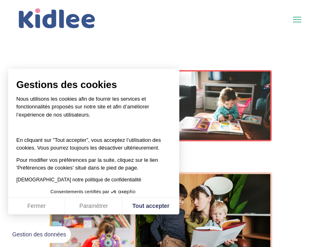  Describe the element at coordinates (151, 206) in the screenshot. I see `button: Tout accepter` at that location.